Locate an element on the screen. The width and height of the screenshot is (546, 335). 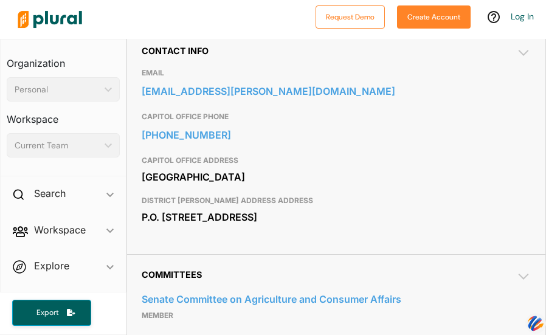
h2: Search is located at coordinates (50, 193).